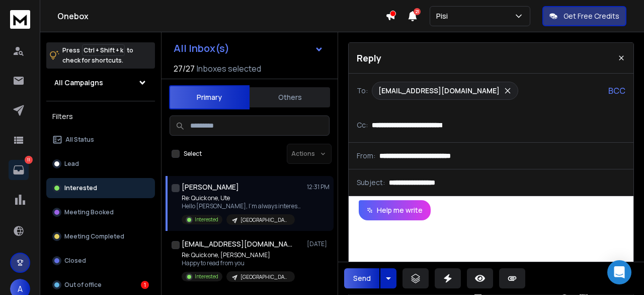  What do you see at coordinates (202, 49) in the screenshot?
I see `h1: All Inbox(s)` at bounding box center [202, 49].